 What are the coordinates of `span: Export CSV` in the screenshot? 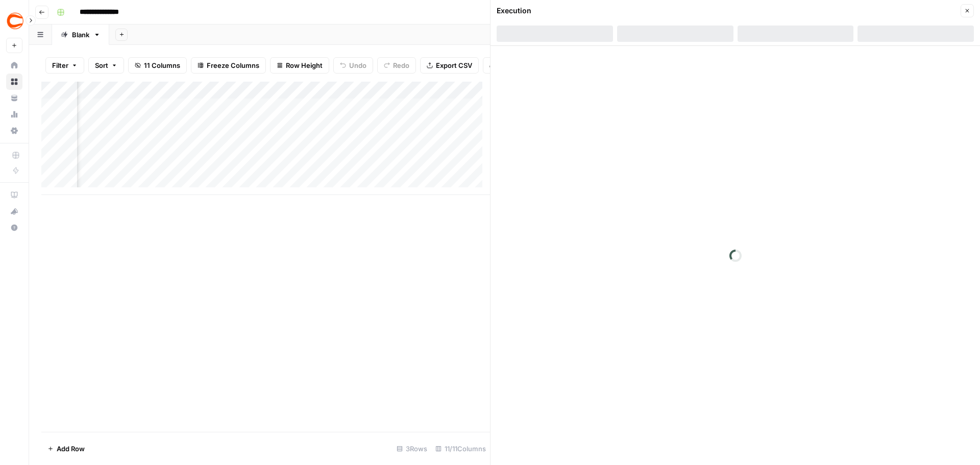 It's located at (454, 66).